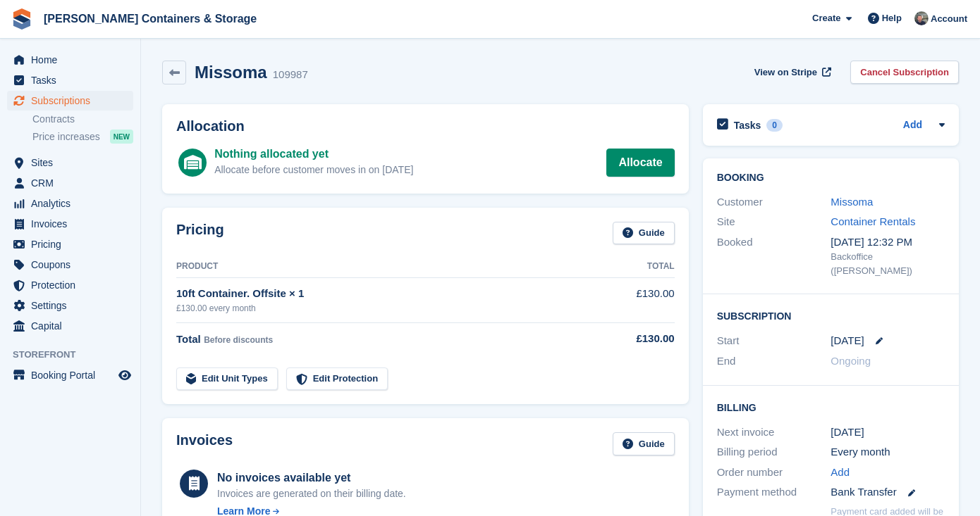  What do you see at coordinates (188, 339) in the screenshot?
I see `span: Total` at bounding box center [188, 339].